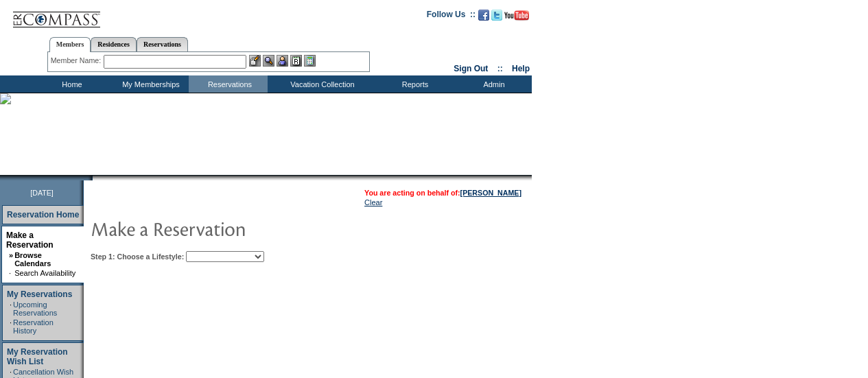  What do you see at coordinates (43, 215) in the screenshot?
I see `a: Reservation Home` at bounding box center [43, 215].